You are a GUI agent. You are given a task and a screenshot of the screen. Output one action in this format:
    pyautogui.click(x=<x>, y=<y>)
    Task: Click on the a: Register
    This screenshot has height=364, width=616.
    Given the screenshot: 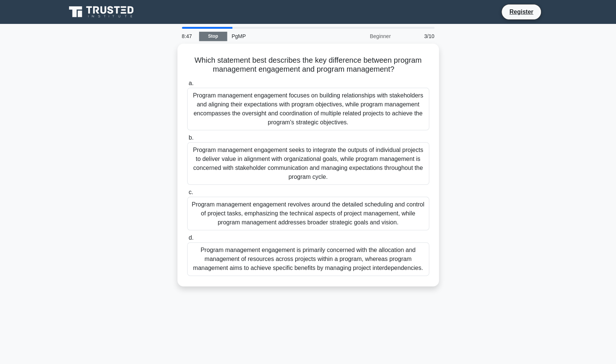 What is the action you would take?
    pyautogui.click(x=521, y=12)
    